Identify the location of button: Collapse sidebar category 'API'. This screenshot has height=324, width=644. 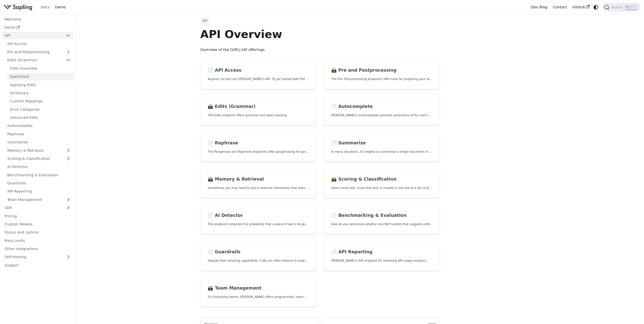
(68, 35).